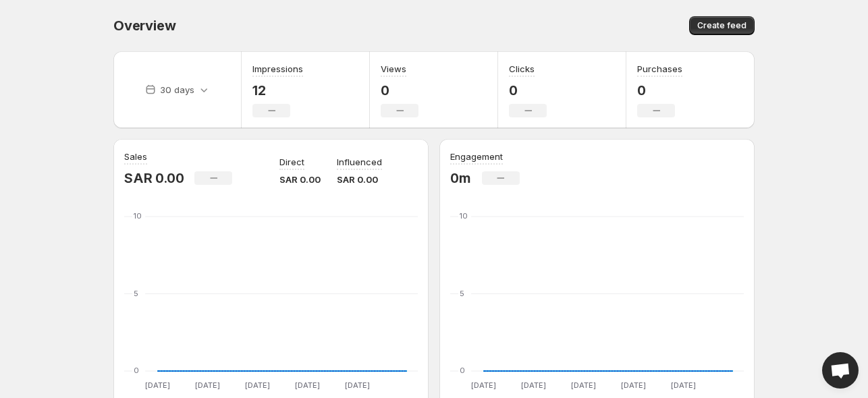 This screenshot has height=398, width=868. I want to click on button: Create feed, so click(722, 26).